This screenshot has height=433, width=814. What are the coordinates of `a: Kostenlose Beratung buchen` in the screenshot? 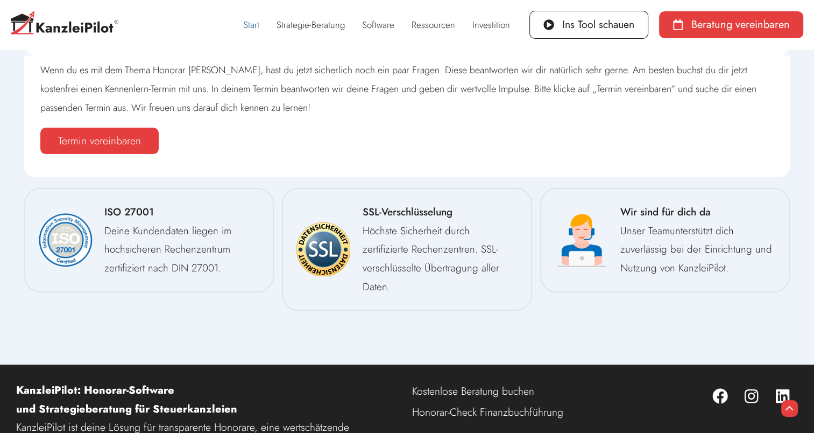 It's located at (503, 391).